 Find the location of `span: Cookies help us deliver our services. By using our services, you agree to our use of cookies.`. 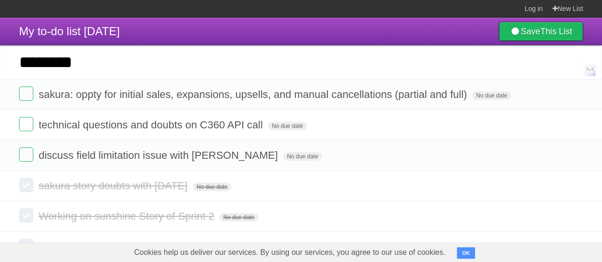

span: Cookies help us deliver our services. By using our services, you agree to our use of cookies. is located at coordinates (290, 253).